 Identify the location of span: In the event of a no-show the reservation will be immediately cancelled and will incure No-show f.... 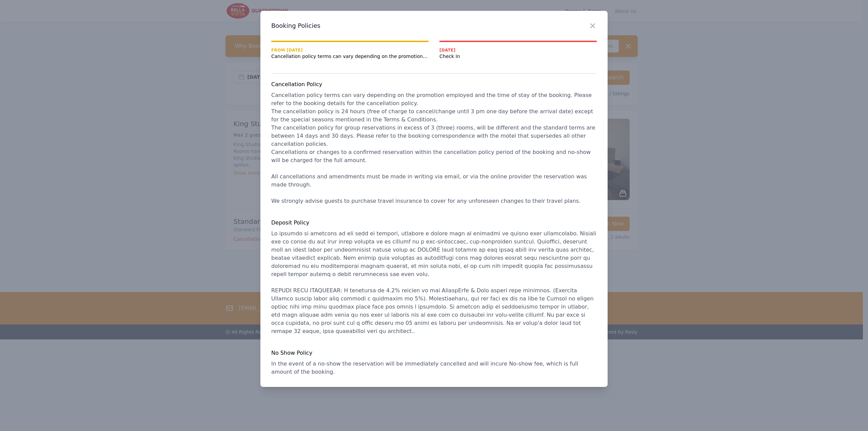
(426, 368).